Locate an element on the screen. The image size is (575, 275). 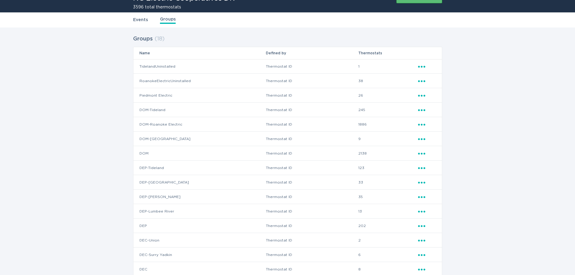
td: 35 is located at coordinates (388, 197).